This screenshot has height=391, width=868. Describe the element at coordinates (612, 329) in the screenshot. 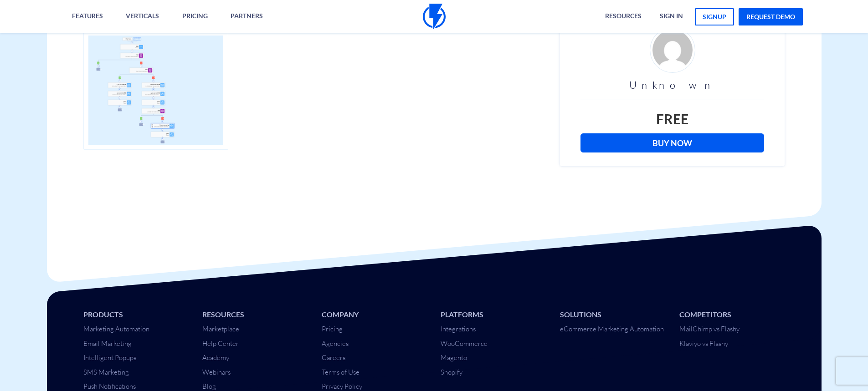

I see `a: eCommerce Marketing Automation` at that location.